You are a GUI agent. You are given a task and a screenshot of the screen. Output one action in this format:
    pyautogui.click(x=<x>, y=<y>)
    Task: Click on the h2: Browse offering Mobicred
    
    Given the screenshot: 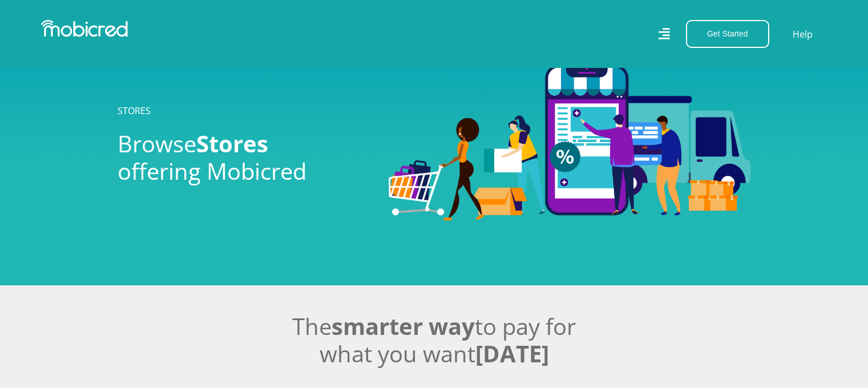 What is the action you would take?
    pyautogui.click(x=245, y=158)
    